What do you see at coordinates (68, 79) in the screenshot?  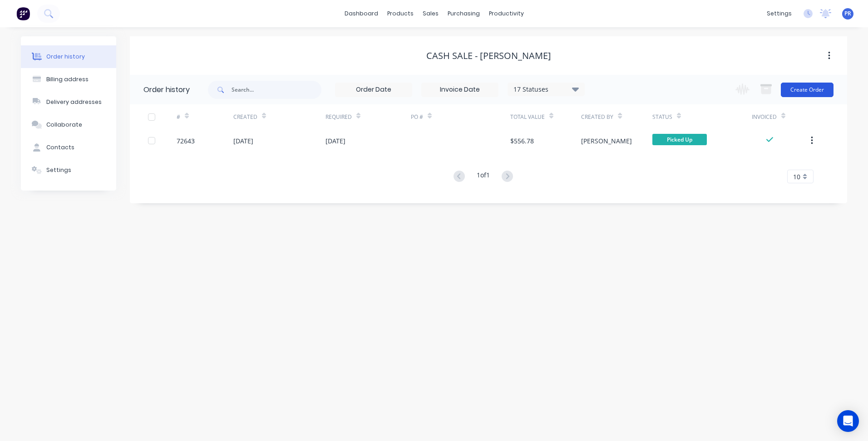 I see `div: Billing address` at bounding box center [68, 79].